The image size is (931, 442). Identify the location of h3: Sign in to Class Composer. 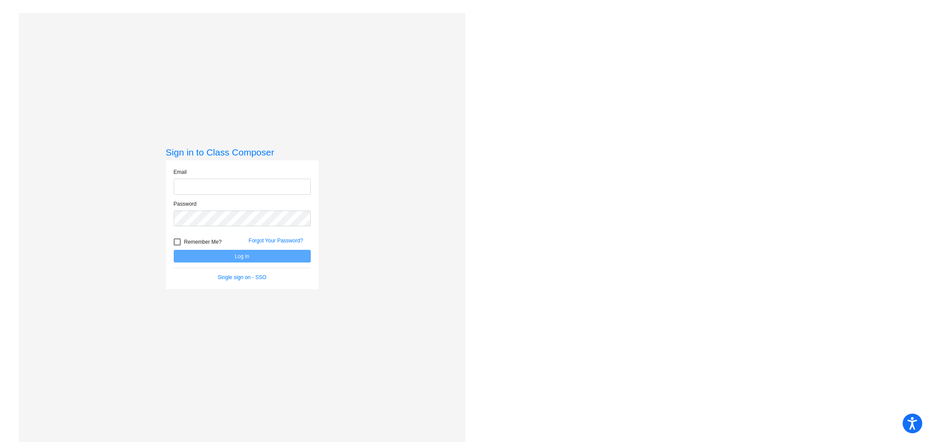
(242, 152).